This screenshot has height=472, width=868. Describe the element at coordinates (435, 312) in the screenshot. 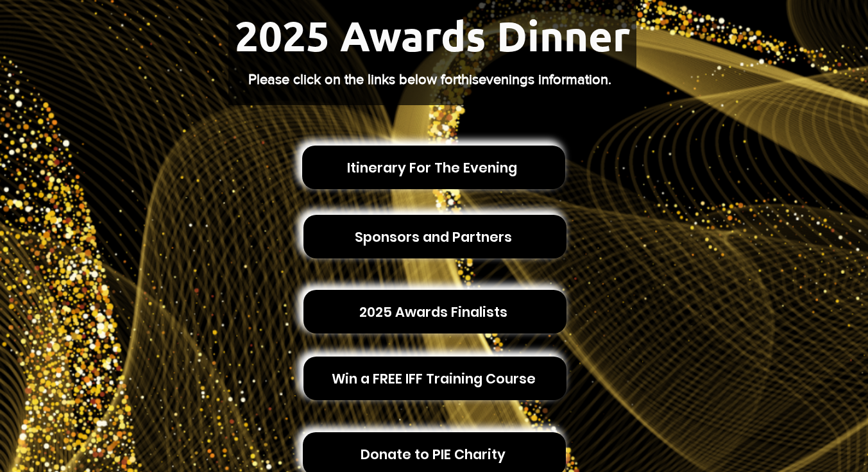

I see `a: 2025 Awards Finalists` at that location.